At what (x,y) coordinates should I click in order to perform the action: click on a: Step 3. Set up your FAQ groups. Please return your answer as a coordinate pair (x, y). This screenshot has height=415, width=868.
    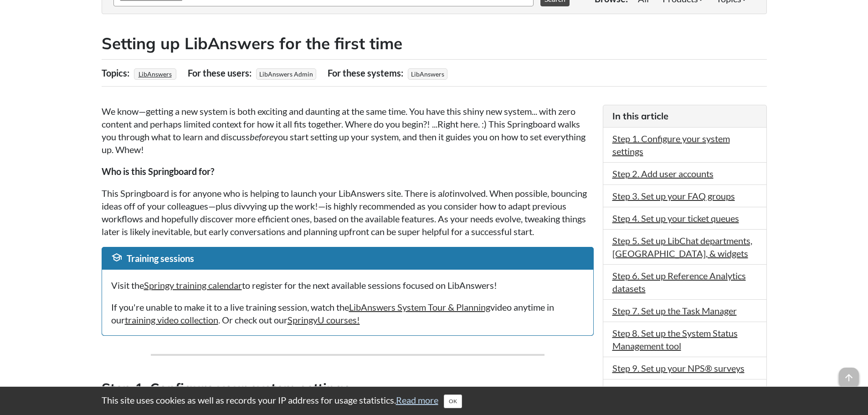
    Looking at the image, I should click on (673, 196).